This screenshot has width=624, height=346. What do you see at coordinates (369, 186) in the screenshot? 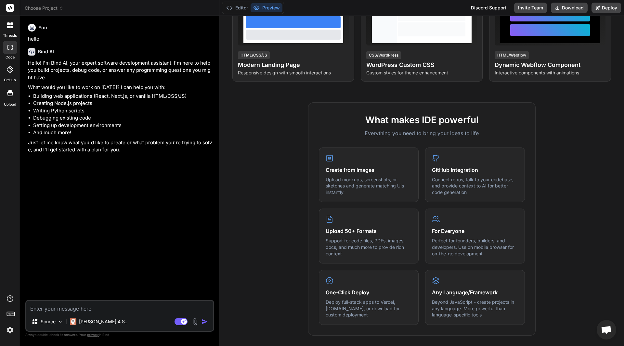
I see `p: Upload mockups, screenshots, or sketches and generate matching UIs instantly` at bounding box center [369, 186].